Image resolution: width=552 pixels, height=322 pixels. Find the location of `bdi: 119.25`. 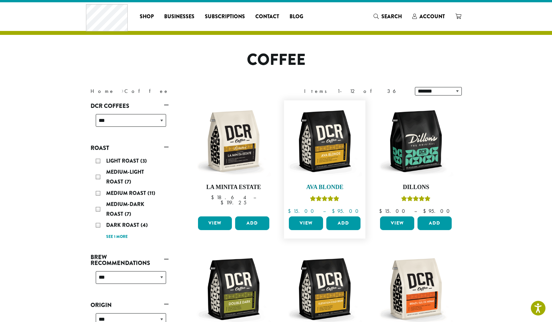

bdi: 119.25 is located at coordinates (234, 202).